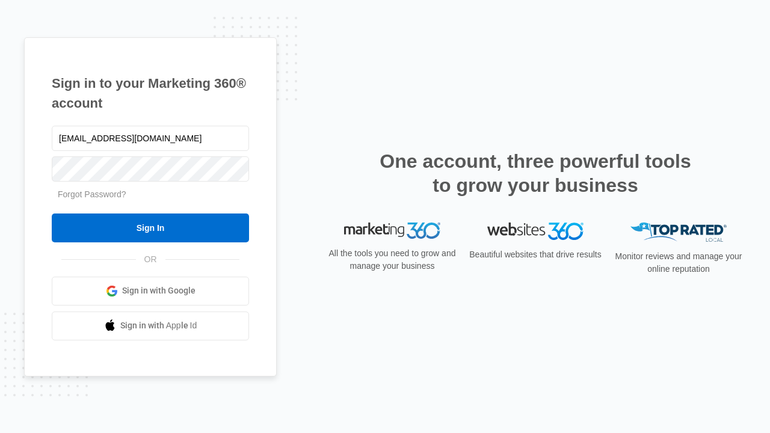 The image size is (770, 433). What do you see at coordinates (150, 93) in the screenshot?
I see `h1: Sign in to your Marketing 360® account` at bounding box center [150, 93].